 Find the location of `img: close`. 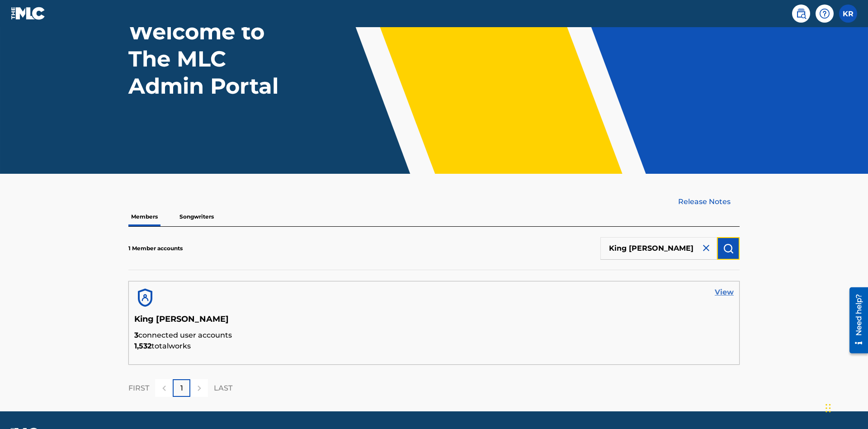

img: close is located at coordinates (706, 248).